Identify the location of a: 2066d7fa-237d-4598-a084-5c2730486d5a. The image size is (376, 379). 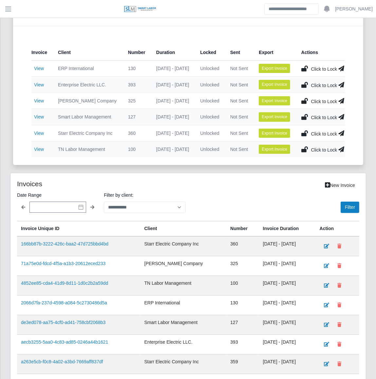
(64, 303).